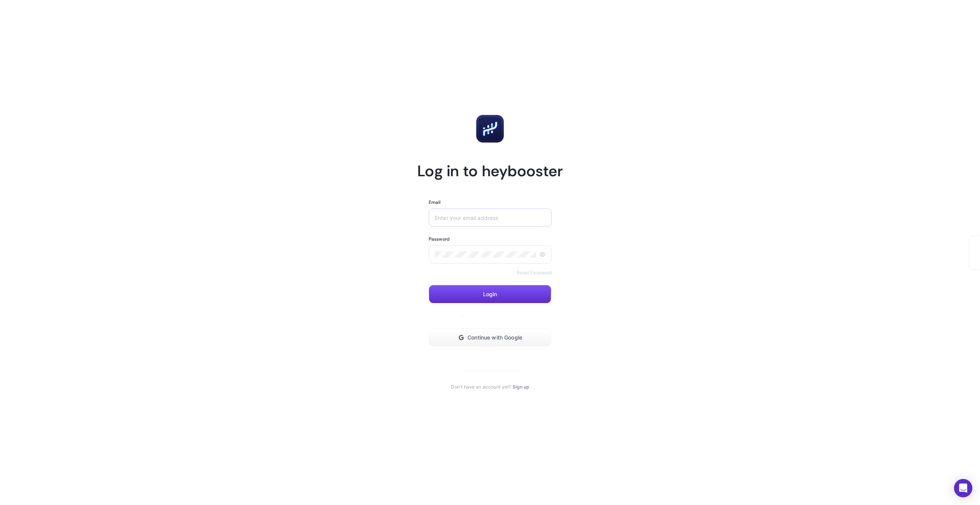 The height and width of the screenshot is (505, 980). Describe the element at coordinates (490, 217) in the screenshot. I see `input: Enter your email address` at that location.